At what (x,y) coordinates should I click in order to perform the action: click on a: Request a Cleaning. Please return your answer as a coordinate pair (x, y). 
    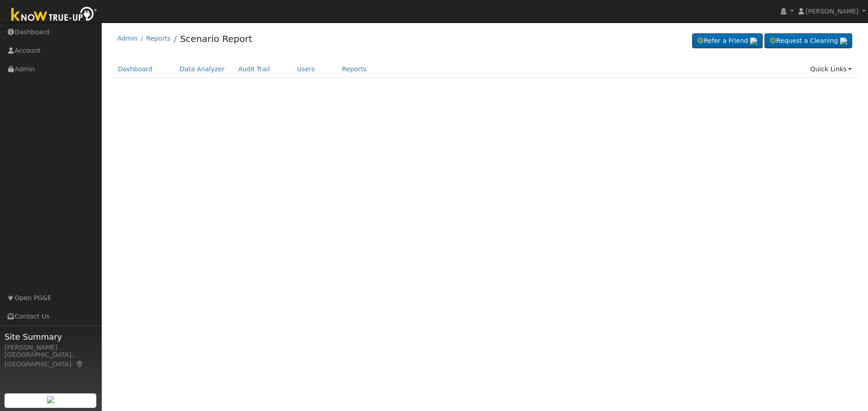
    Looking at the image, I should click on (808, 41).